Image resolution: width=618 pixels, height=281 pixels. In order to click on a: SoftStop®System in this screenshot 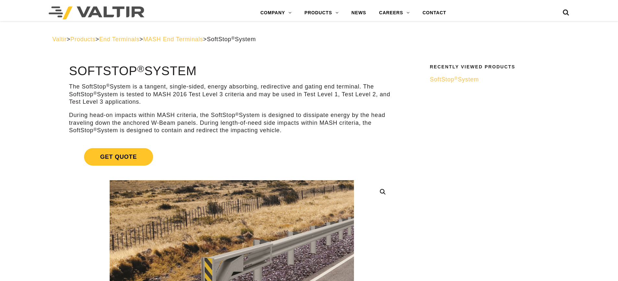, I will do `click(496, 80)`.